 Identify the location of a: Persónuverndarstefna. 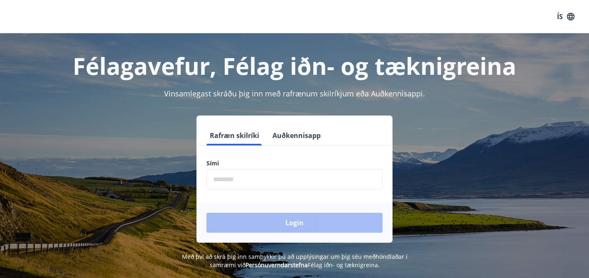
(276, 264).